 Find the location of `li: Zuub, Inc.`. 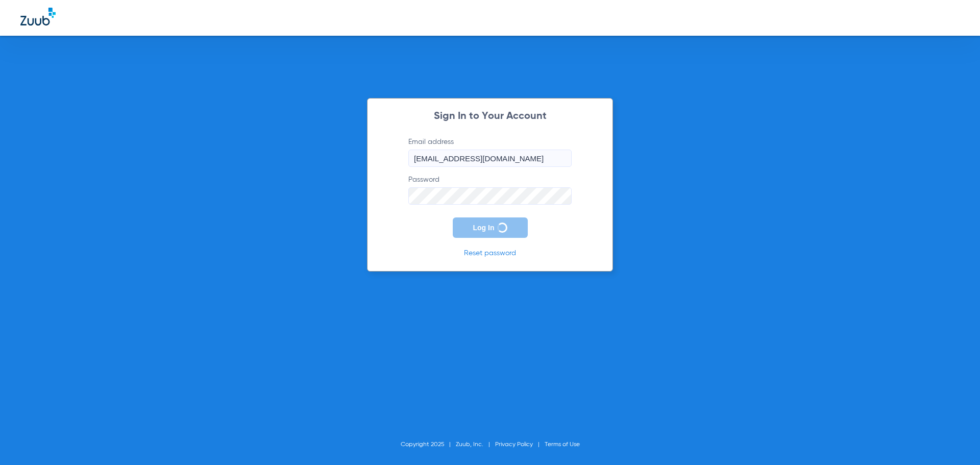

li: Zuub, Inc. is located at coordinates (475, 445).